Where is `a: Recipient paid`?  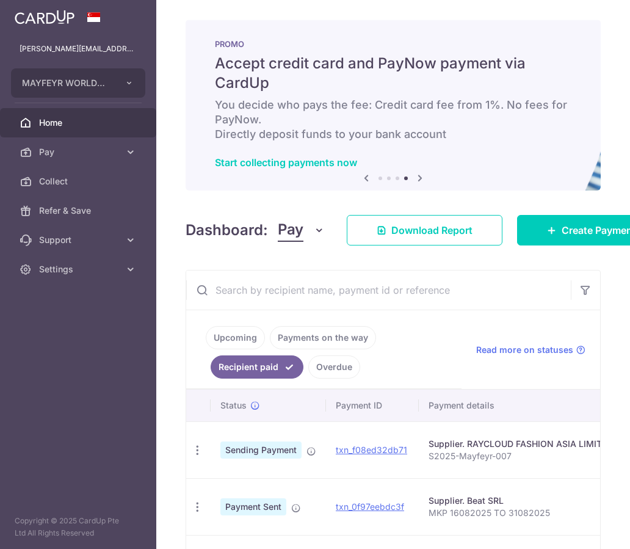
a: Recipient paid is located at coordinates (257, 367).